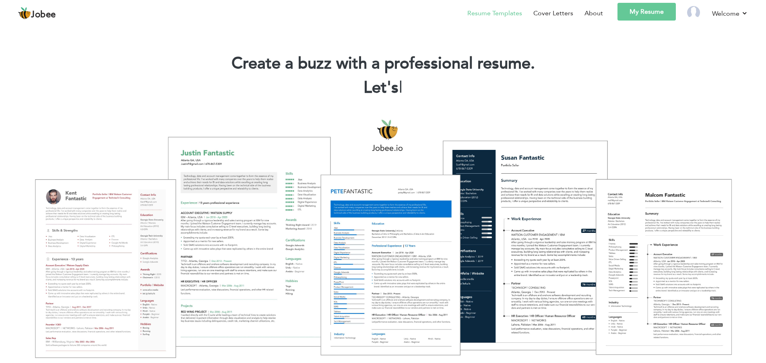 Image resolution: width=766 pixels, height=363 pixels. I want to click on a: My Resume, so click(646, 12).